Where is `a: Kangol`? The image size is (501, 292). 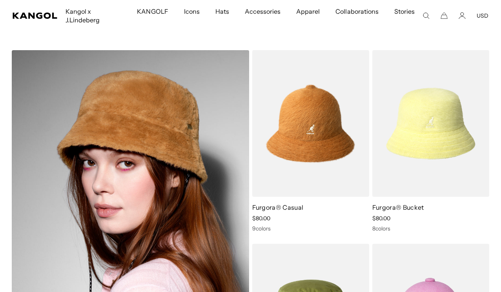 a: Kangol is located at coordinates (35, 16).